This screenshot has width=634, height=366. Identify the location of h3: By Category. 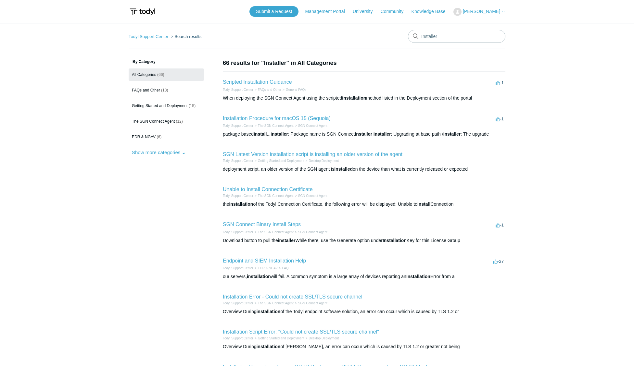
(166, 62).